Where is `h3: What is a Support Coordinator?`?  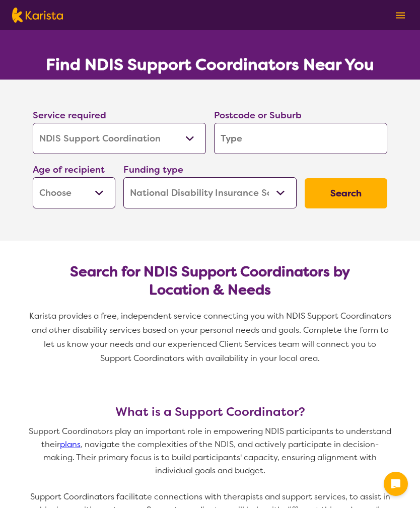
h3: What is a Support Coordinator? is located at coordinates (210, 412).